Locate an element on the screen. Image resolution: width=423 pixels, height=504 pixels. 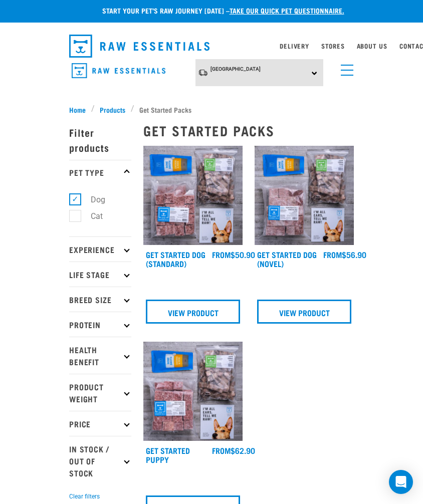
span: Products is located at coordinates (113, 109).